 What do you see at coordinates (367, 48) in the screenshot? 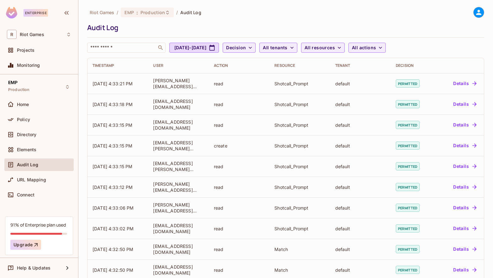
I see `button: All actions` at bounding box center [367, 48].